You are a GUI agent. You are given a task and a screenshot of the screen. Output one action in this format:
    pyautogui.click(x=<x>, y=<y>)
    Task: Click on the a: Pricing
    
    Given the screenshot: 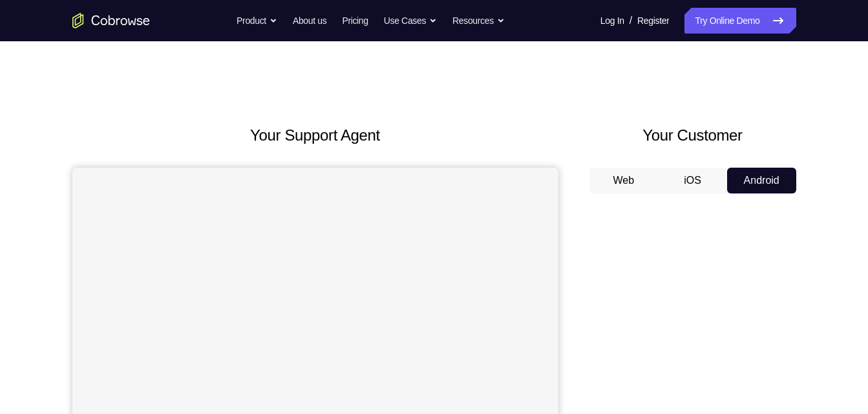 What is the action you would take?
    pyautogui.click(x=355, y=21)
    